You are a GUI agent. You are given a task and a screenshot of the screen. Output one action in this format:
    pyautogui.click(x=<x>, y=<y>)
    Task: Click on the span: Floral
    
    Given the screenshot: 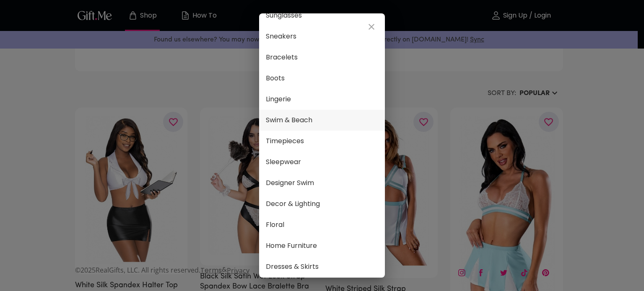 What is the action you would take?
    pyautogui.click(x=322, y=225)
    